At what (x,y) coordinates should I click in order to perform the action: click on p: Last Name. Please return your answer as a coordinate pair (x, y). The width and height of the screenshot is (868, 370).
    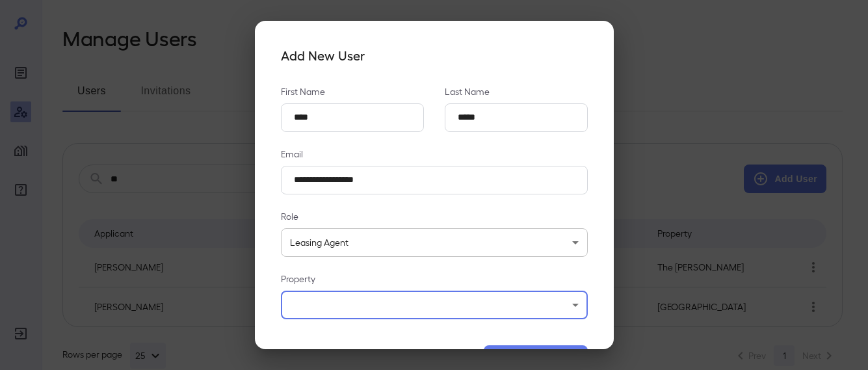
    Looking at the image, I should click on (516, 92).